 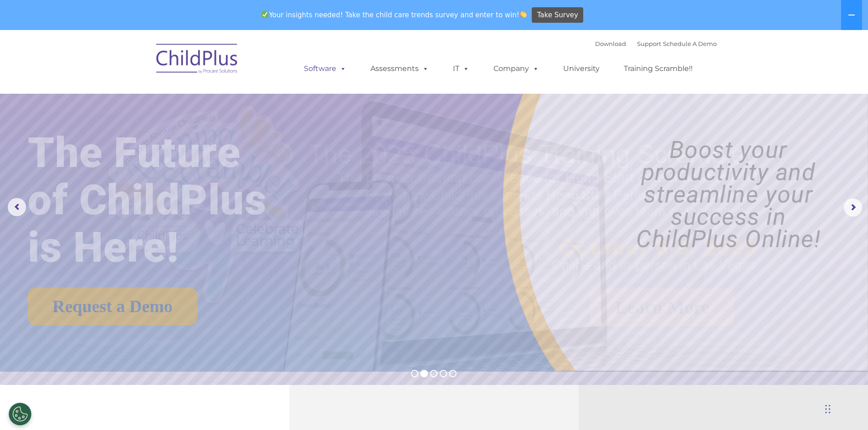 I want to click on span: Last name, so click(x=140, y=63).